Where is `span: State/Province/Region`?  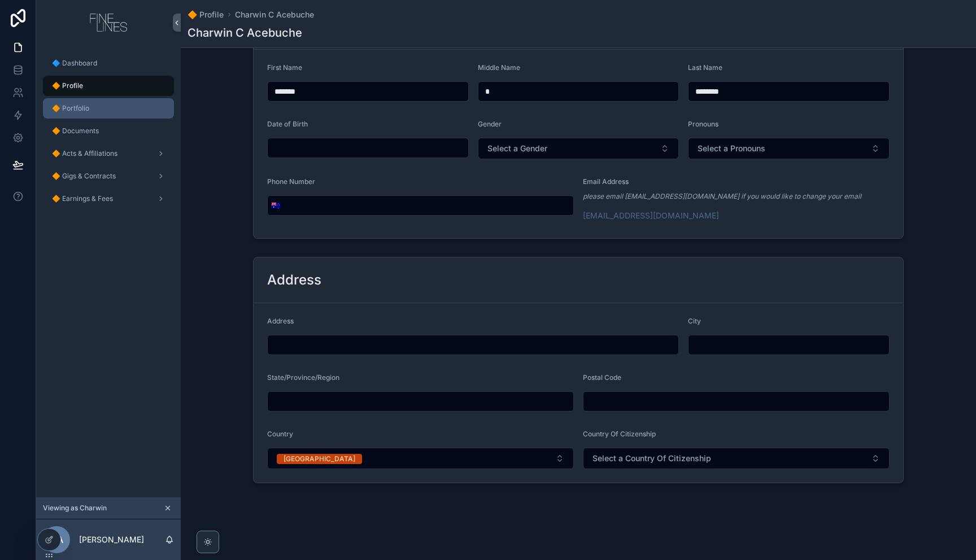
span: State/Province/Region is located at coordinates (303, 377).